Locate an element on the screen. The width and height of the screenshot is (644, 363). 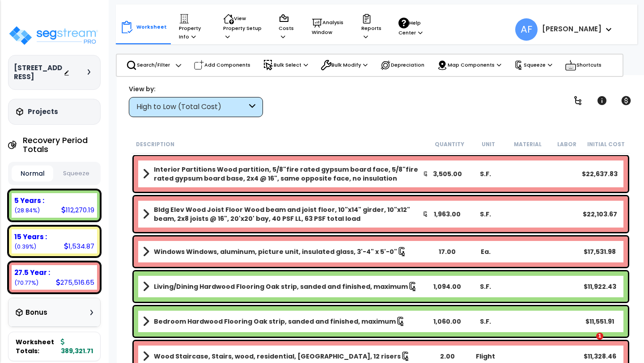
p: Costs is located at coordinates (286, 27).